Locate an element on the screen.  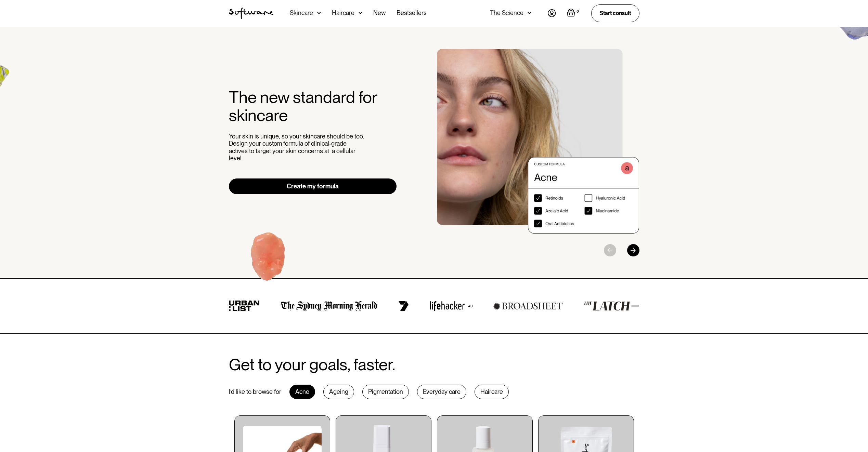
div: 0 is located at coordinates (578, 12).